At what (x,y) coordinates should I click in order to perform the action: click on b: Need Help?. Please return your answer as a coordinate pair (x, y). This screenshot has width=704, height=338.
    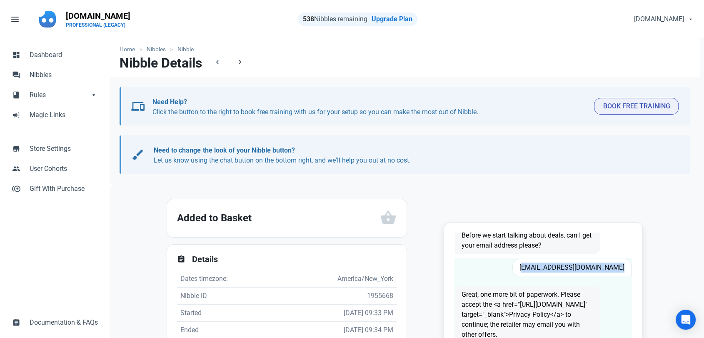
    Looking at the image, I should click on (170, 102).